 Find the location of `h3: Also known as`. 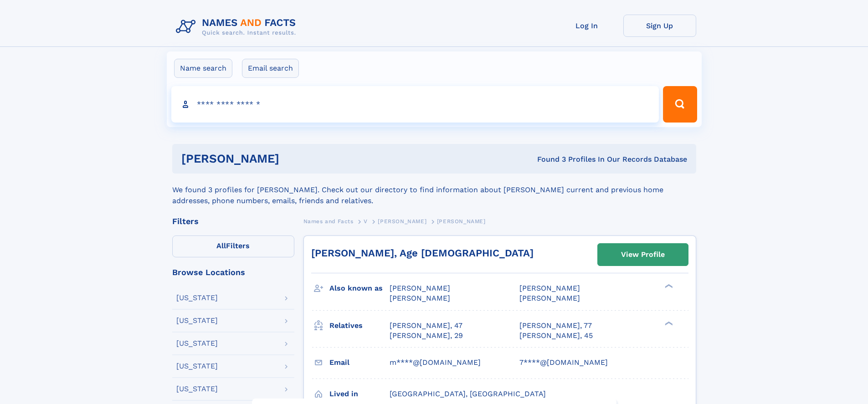

h3: Also known as is located at coordinates (359, 289).